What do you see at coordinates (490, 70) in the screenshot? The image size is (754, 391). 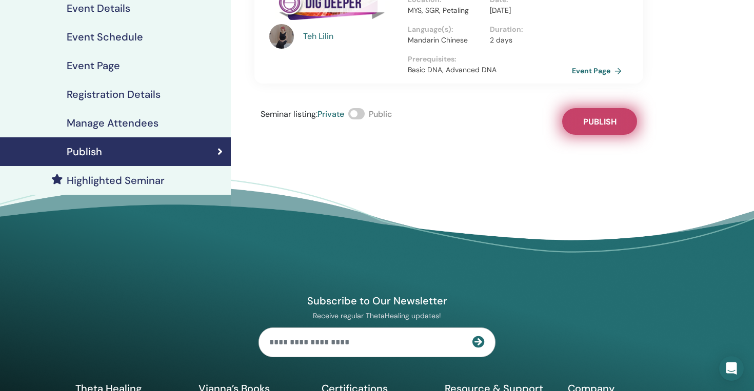 I see `p: Basic DNA, Advanced DNA` at bounding box center [490, 70].